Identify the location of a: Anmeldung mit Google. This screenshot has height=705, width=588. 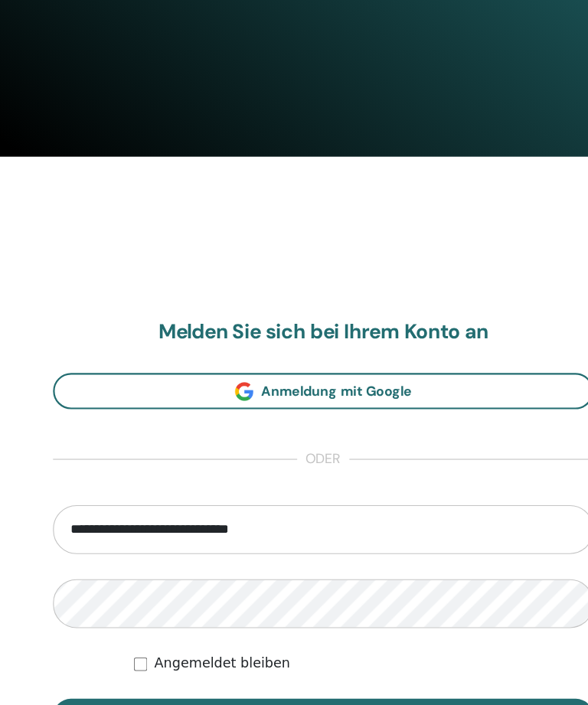
(294, 374).